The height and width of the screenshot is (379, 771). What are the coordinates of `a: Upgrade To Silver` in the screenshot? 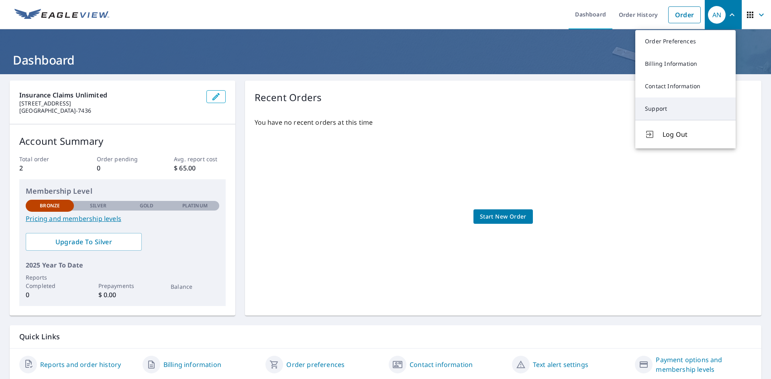 It's located at (84, 242).